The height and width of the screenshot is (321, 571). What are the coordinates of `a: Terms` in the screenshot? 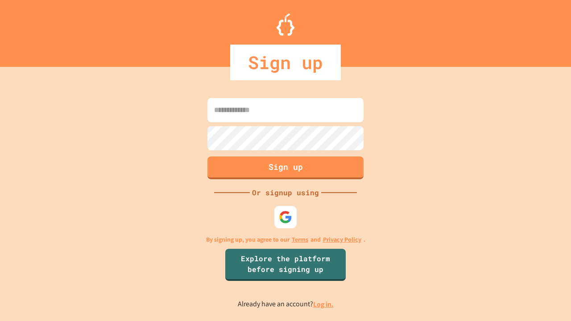 It's located at (300, 240).